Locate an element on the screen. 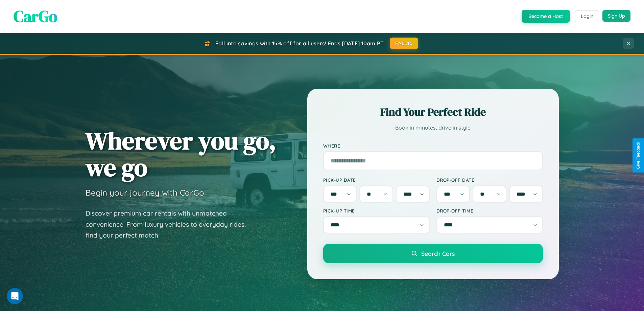  button: Sign Up is located at coordinates (616, 16).